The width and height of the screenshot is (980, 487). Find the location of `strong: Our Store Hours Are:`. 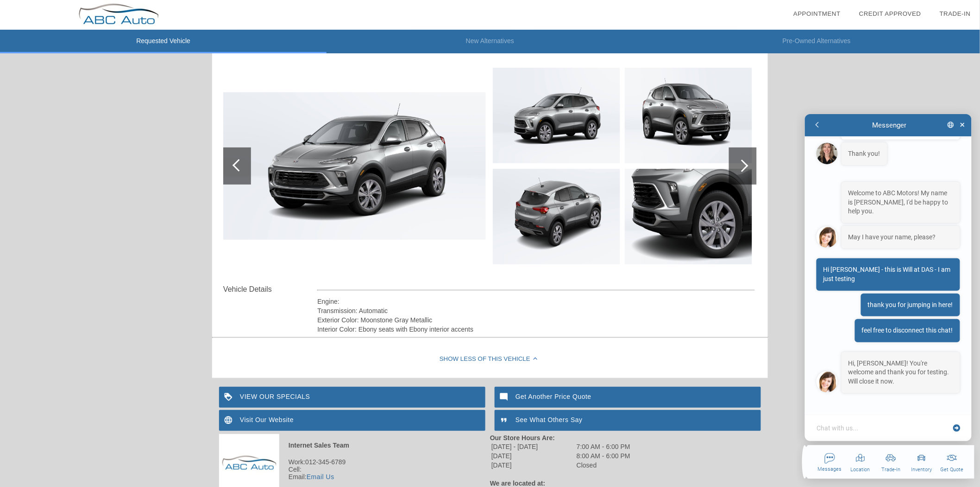

strong: Our Store Hours Are: is located at coordinates (522, 438).